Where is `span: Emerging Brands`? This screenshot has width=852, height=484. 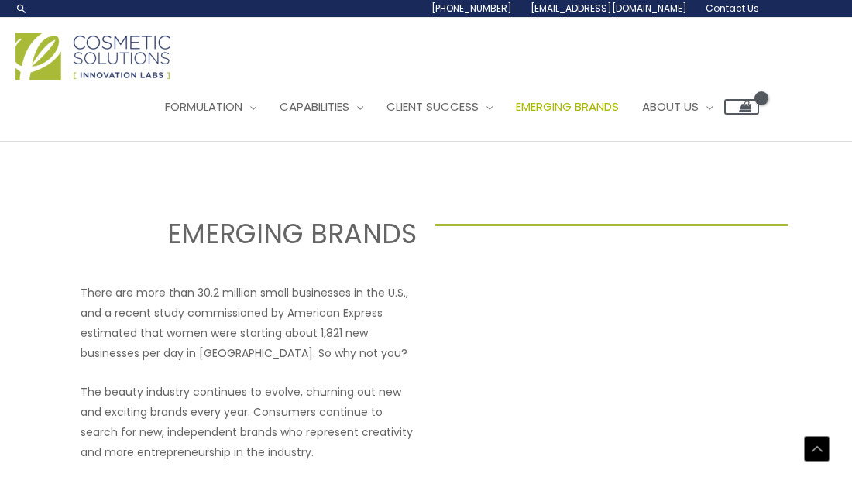 span: Emerging Brands is located at coordinates (567, 106).